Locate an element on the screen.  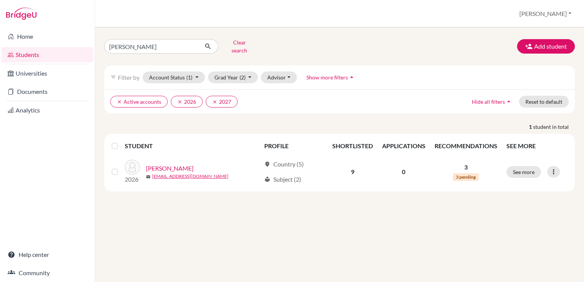
p: 2026 is located at coordinates (132, 179).